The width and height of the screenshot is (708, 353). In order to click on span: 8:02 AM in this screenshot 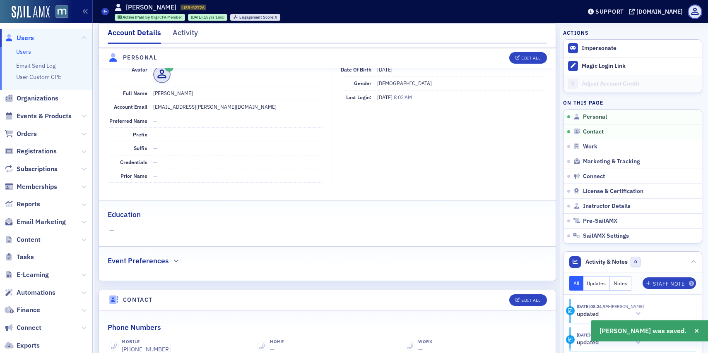, I will do `click(403, 97)`.